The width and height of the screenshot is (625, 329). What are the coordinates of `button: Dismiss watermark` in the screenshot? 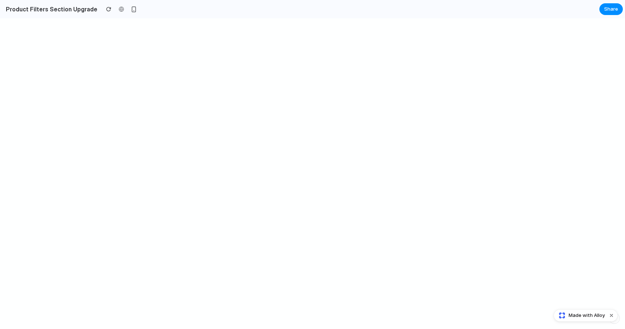 It's located at (611, 315).